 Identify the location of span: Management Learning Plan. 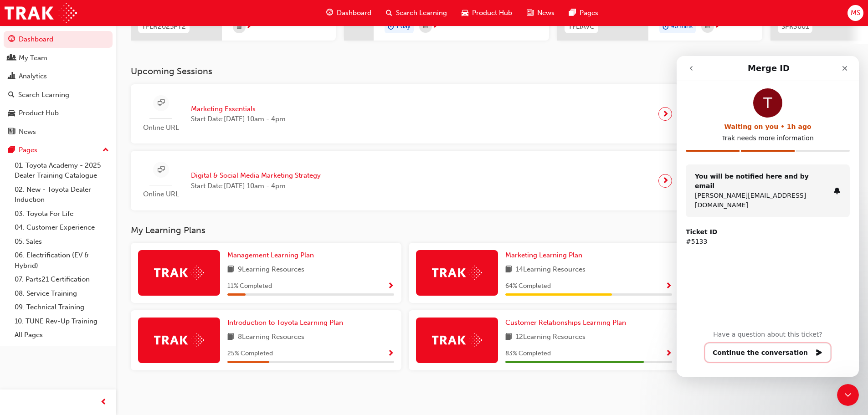
(271, 255).